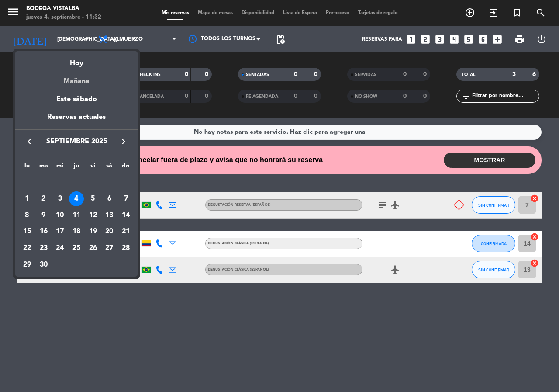 The height and width of the screenshot is (392, 559). Describe the element at coordinates (76, 215) in the screenshot. I see `div: 11` at that location.